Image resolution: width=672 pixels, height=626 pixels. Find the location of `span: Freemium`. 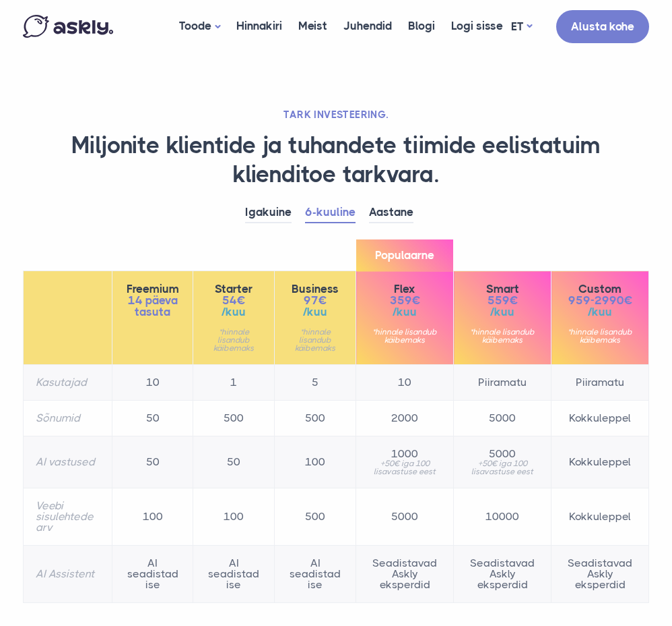

span: Freemium is located at coordinates (153, 289).